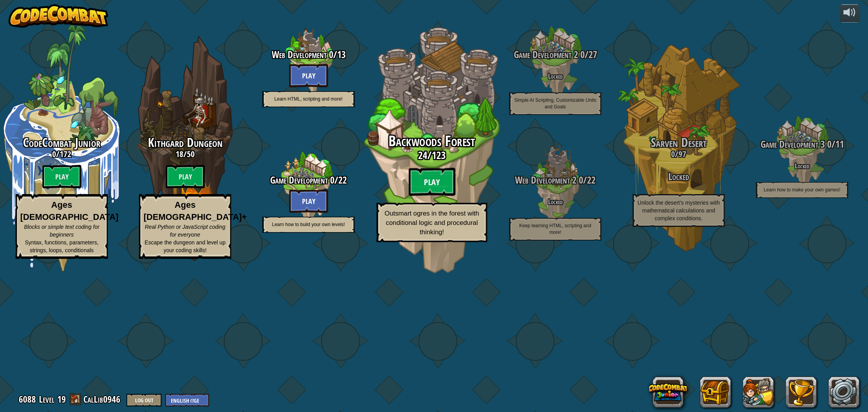 This screenshot has height=412, width=868. I want to click on span: Game Development 3, so click(793, 144).